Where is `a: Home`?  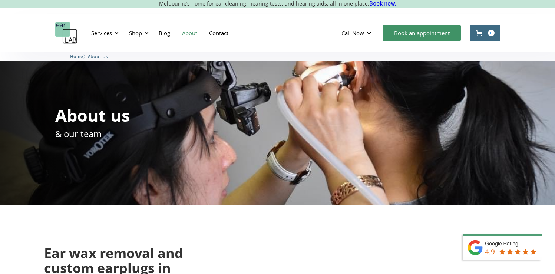 a: Home is located at coordinates (76, 56).